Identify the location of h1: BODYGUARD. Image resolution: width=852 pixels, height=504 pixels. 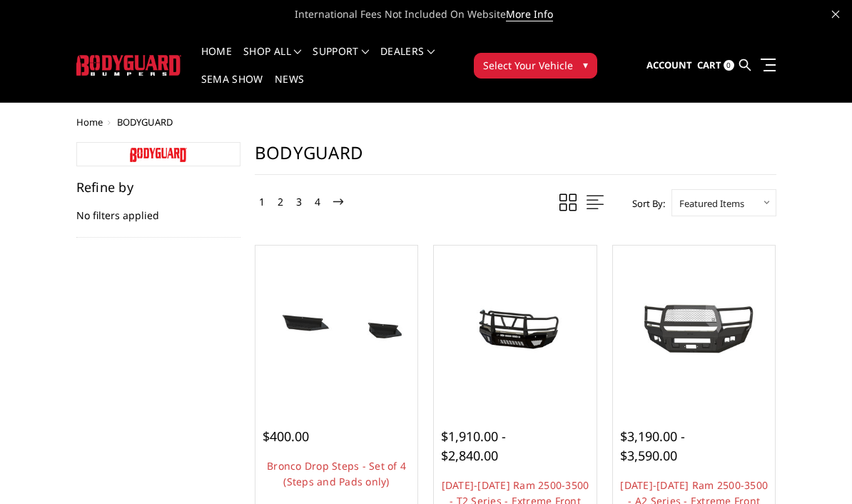
(515, 158).